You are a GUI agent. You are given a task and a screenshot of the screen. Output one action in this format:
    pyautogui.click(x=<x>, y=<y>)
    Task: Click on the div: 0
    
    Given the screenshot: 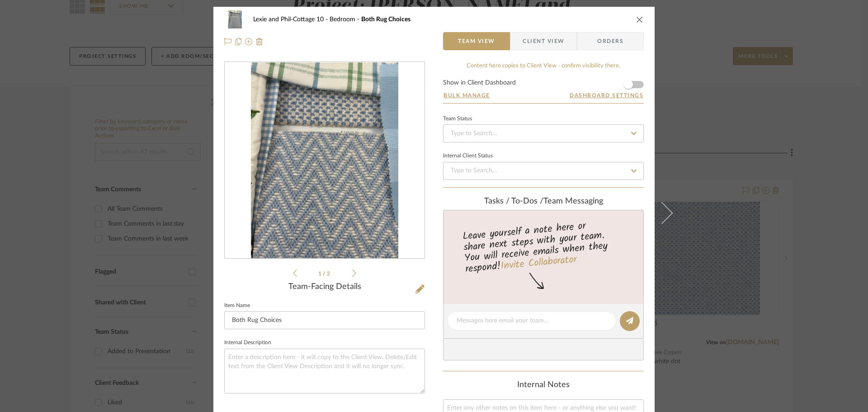 What is the action you would take?
    pyautogui.click(x=325, y=161)
    